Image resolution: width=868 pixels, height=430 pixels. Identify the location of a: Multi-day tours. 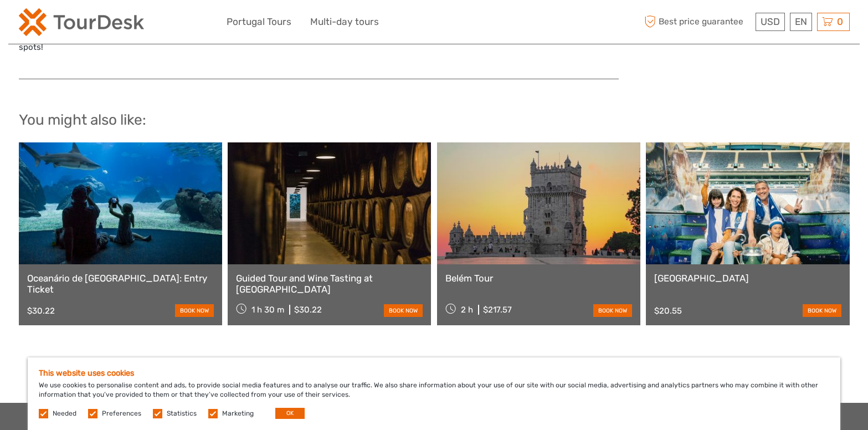
(345, 22).